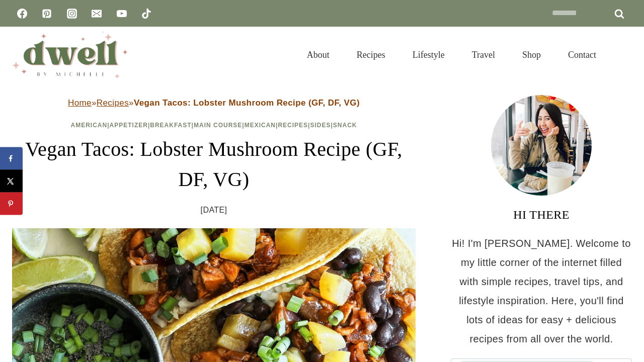  I want to click on a: Shop, so click(531, 55).